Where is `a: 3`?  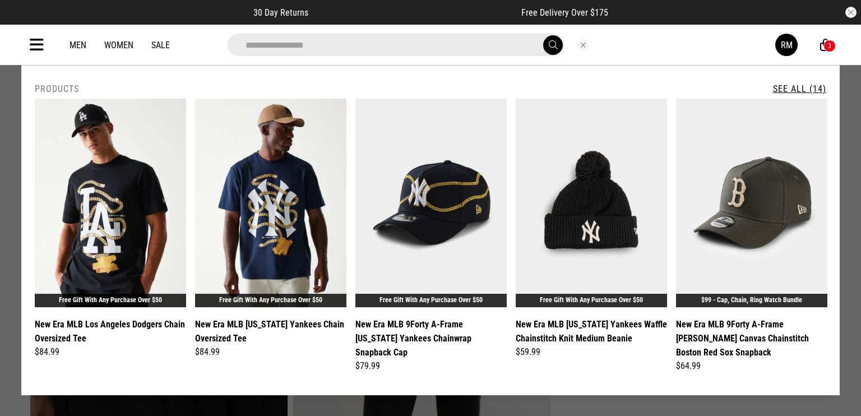
a: 3 is located at coordinates (825, 45).